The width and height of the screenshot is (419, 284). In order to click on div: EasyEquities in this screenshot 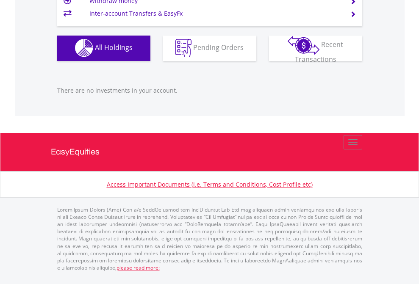, I will do `click(210, 152)`.